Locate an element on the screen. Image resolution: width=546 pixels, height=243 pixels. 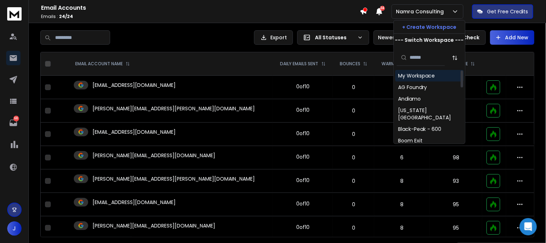
p: All Statuses is located at coordinates (335, 37).